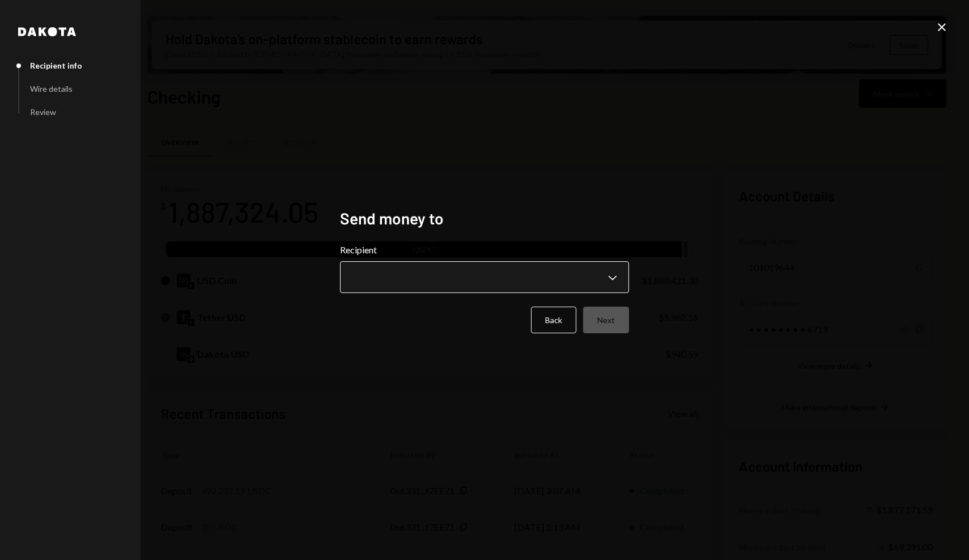 The image size is (969, 560). I want to click on div: Review, so click(43, 112).